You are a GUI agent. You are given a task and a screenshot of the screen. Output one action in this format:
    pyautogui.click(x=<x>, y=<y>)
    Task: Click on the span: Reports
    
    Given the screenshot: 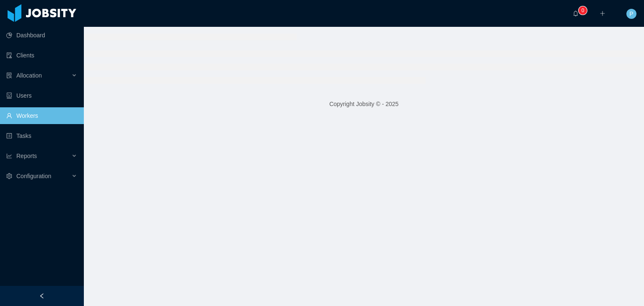 What is the action you would take?
    pyautogui.click(x=27, y=156)
    